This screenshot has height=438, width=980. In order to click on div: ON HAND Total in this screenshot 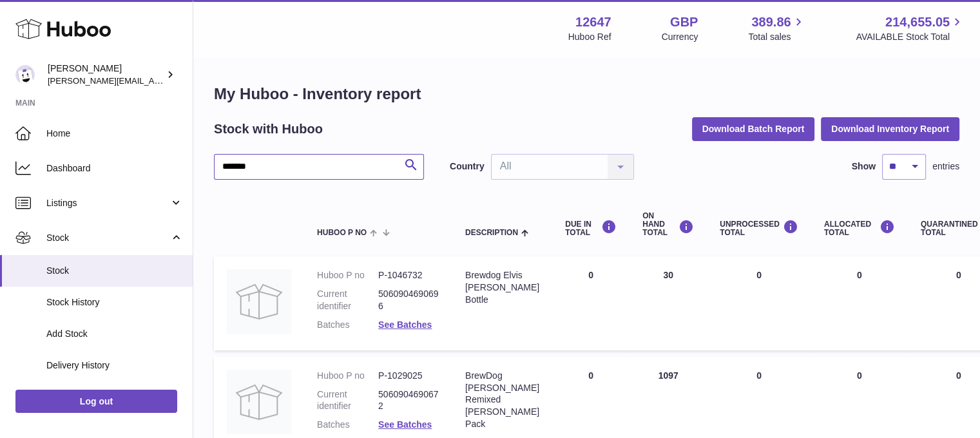, I will do `click(669, 225)`.